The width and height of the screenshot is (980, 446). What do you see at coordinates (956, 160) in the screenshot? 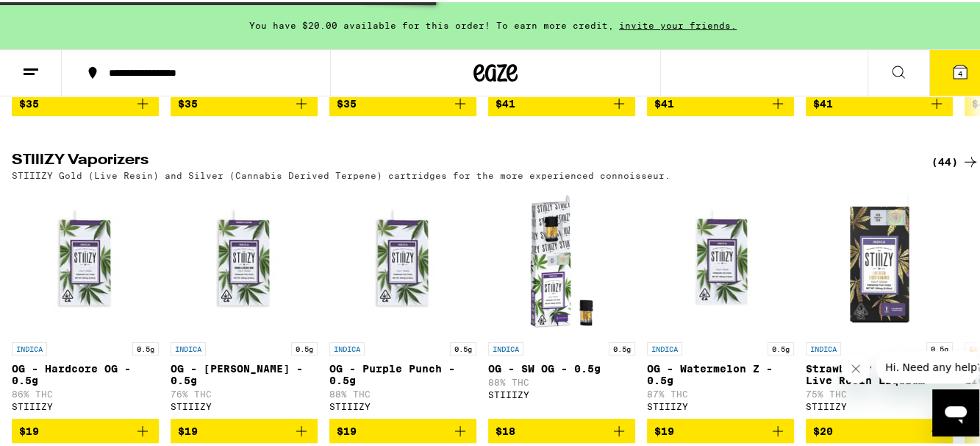
I see `a: (44)` at bounding box center [956, 160].